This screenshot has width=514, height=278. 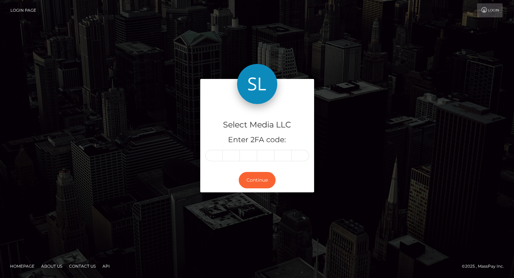 I want to click on div: © 2025 , MassPay Inc., so click(x=485, y=266).